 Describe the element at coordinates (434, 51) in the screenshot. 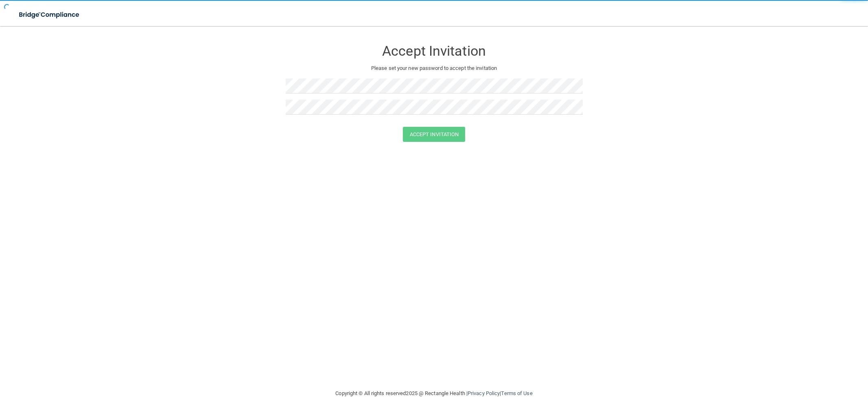

I see `h3: Accept Invitation` at that location.